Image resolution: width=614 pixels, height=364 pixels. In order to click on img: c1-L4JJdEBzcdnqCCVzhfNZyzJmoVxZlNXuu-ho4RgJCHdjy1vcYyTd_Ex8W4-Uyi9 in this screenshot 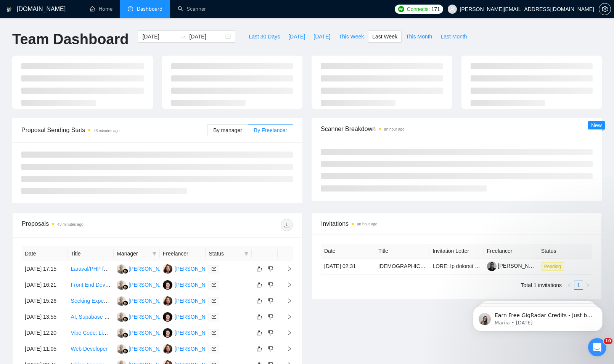, I will do `click(492, 266)`.